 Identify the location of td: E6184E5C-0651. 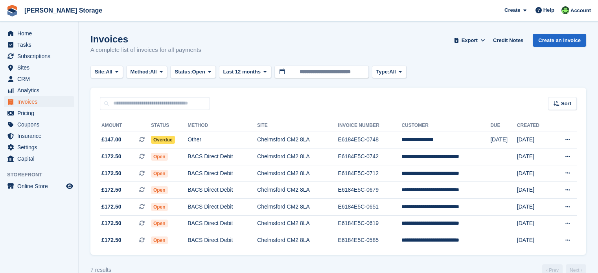
(370, 207).